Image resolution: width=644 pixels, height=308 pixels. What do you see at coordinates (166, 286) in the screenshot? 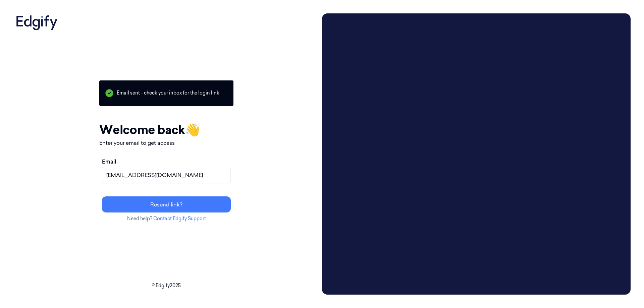
I see `p: © Edgify 2025` at bounding box center [166, 286].